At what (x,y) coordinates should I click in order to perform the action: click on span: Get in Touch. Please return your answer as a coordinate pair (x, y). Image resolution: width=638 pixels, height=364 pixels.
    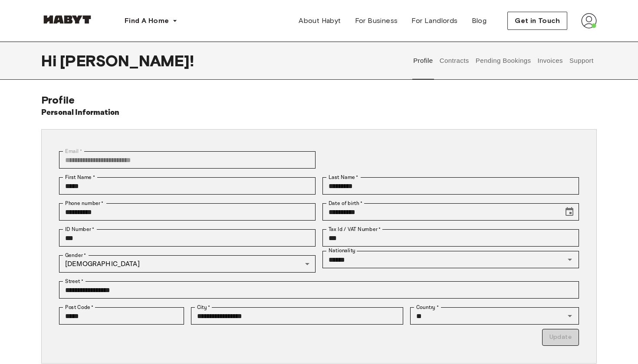
    Looking at the image, I should click on (537, 21).